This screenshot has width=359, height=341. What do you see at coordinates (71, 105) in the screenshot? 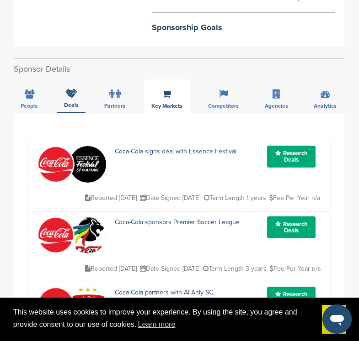
I see `span: Deals` at bounding box center [71, 105].